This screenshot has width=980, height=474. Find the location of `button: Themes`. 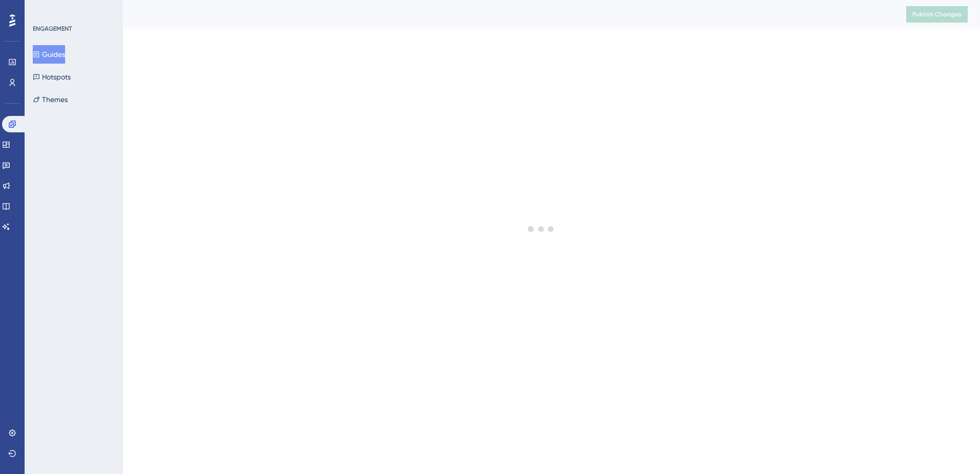

button: Themes is located at coordinates (50, 100).